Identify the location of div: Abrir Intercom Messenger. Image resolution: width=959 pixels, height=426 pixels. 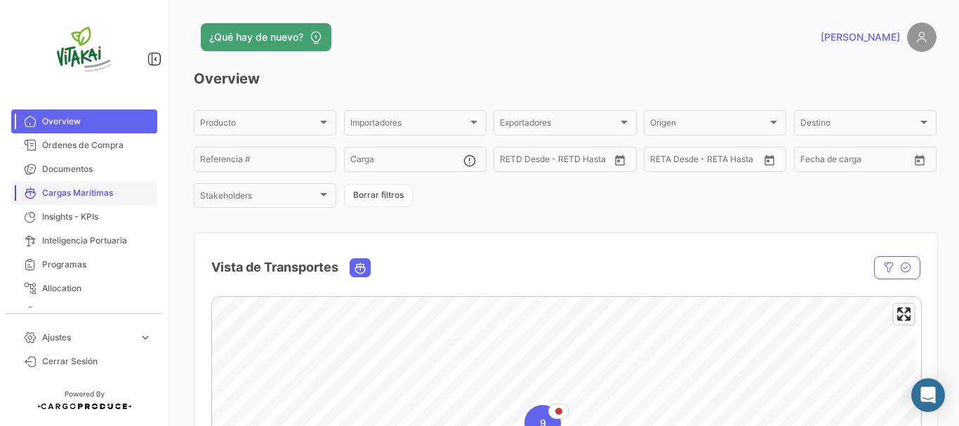
(928, 395).